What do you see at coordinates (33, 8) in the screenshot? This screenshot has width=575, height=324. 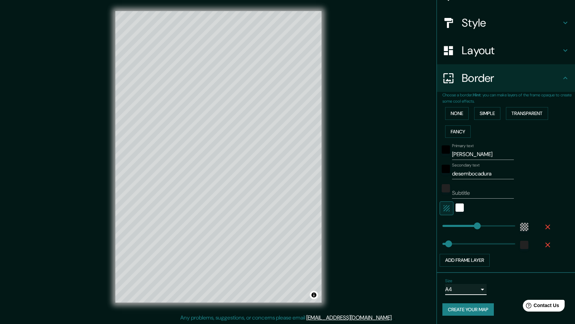 I see `span: Contact Us` at bounding box center [33, 8].